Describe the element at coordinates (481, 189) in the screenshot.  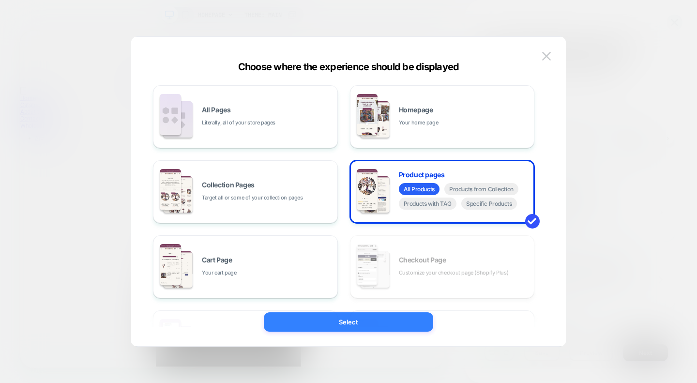
I see `span: Products from Collection` at that location.